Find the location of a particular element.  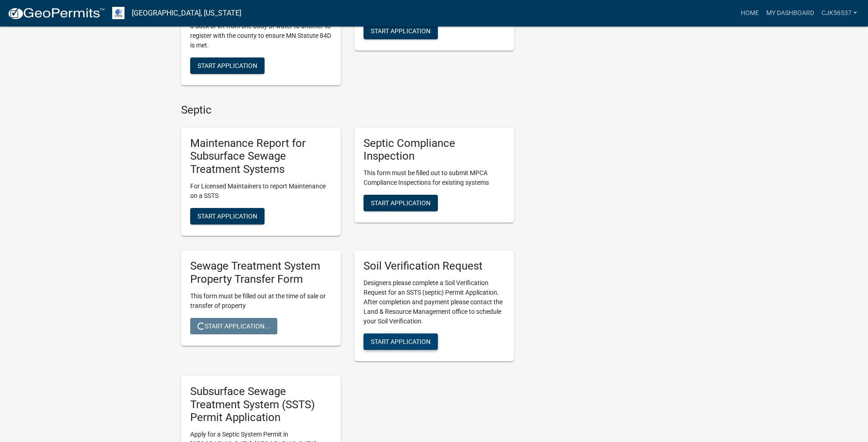

p: This form must be filled out at the time of sale or transfer of property is located at coordinates (261, 301).